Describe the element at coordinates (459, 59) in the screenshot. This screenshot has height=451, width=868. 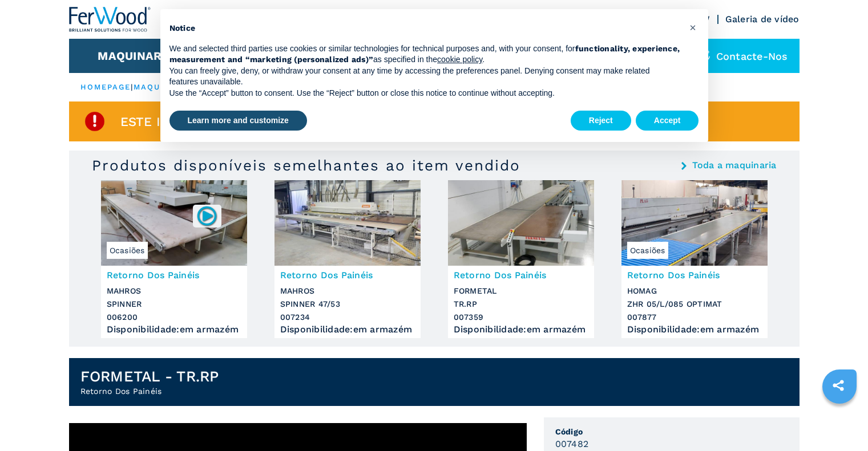
I see `a: cookie policy` at that location.